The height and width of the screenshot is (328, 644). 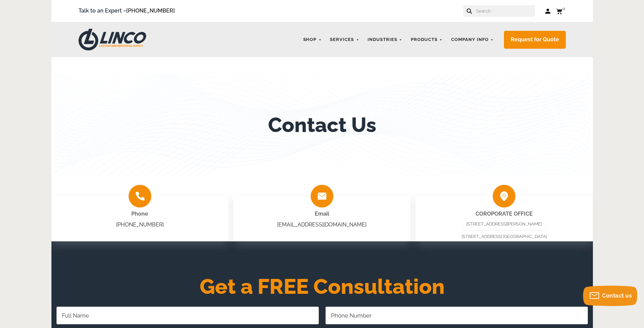 I want to click on h2: Get a FREE Consultation, so click(x=322, y=287).